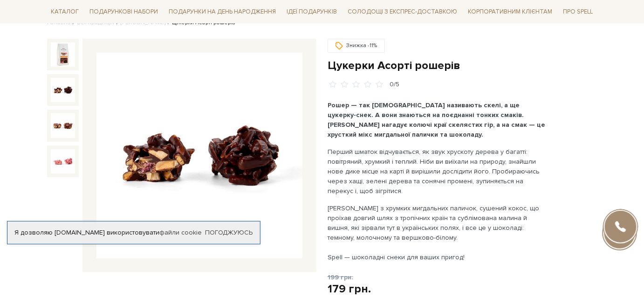 The height and width of the screenshot is (298, 644). What do you see at coordinates (437, 171) in the screenshot?
I see `p: Перший шматок відчувається, як звук хрускоту дерева у багатті: повітряний, хрумкий і теплий. Ніби...` at bounding box center [437, 171].